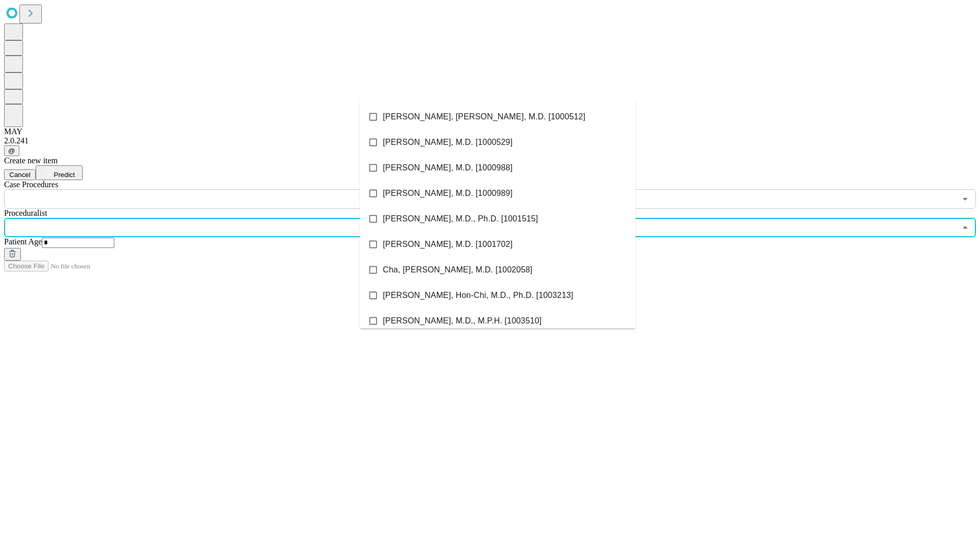  Describe the element at coordinates (964, 228) in the screenshot. I see `button: Close` at that location.